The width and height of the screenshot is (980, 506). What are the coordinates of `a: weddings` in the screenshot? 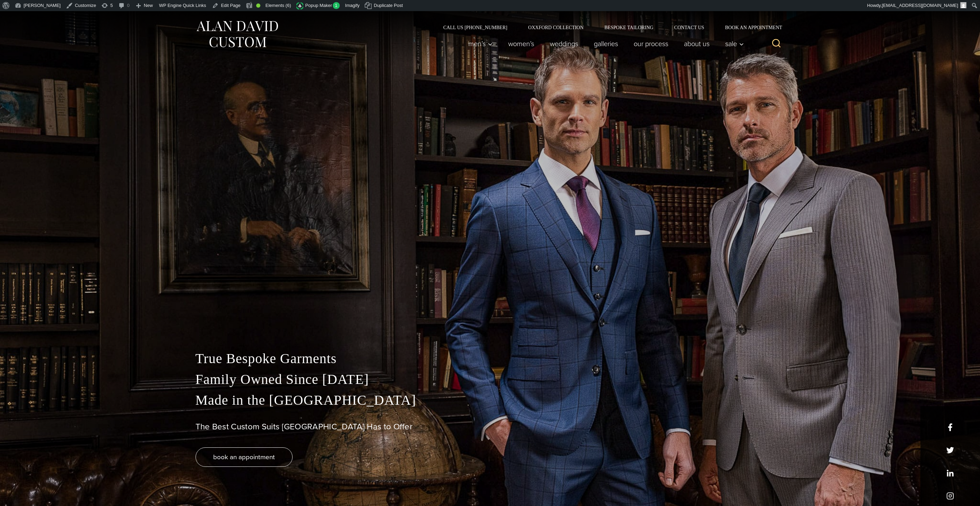 It's located at (564, 44).